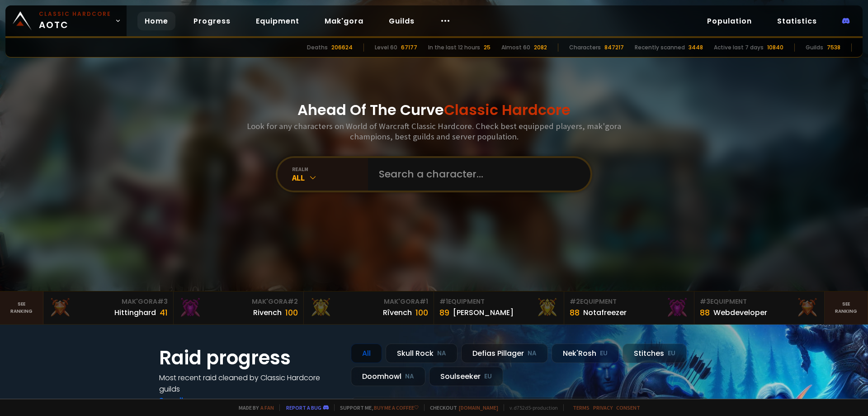 The height and width of the screenshot is (416, 868). What do you see at coordinates (253, 407) in the screenshot?
I see `span: Made by` at bounding box center [253, 407].